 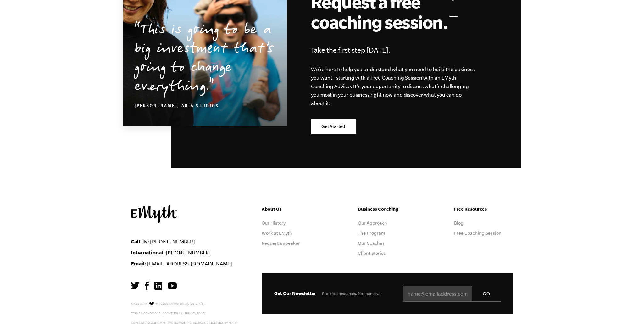 What do you see at coordinates (195, 313) in the screenshot?
I see `a: Privacy Policy` at bounding box center [195, 313].